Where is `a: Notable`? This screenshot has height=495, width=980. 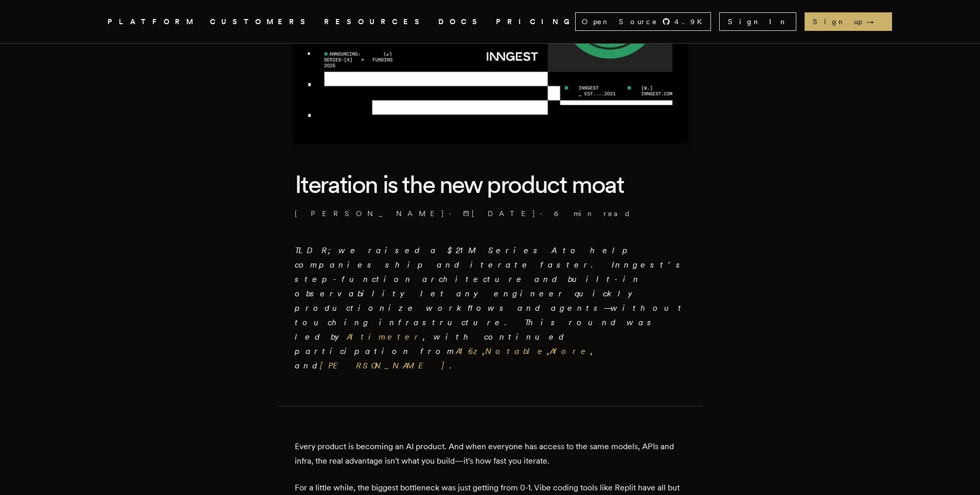
a: Notable is located at coordinates (516, 351).